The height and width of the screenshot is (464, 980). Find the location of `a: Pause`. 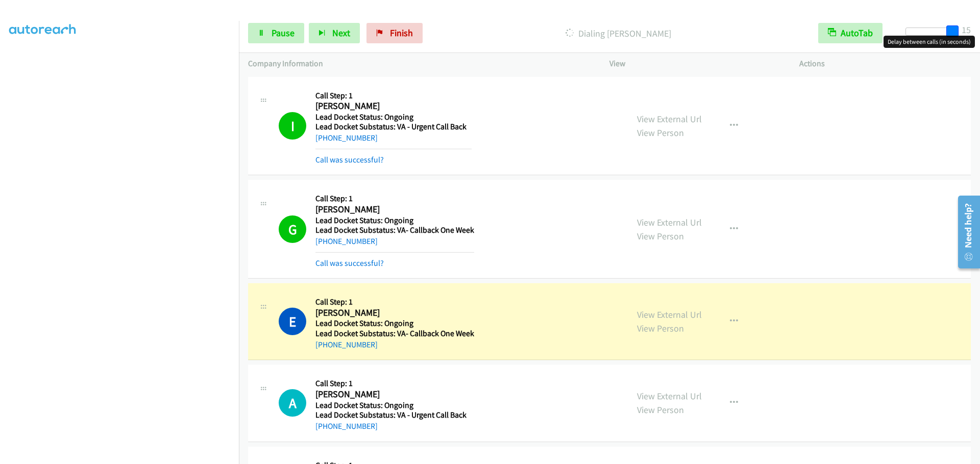

a: Pause is located at coordinates (276, 33).